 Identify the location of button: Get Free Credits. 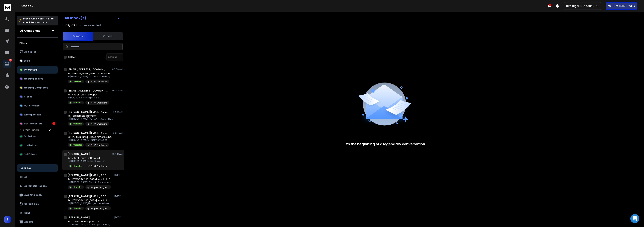
(621, 6).